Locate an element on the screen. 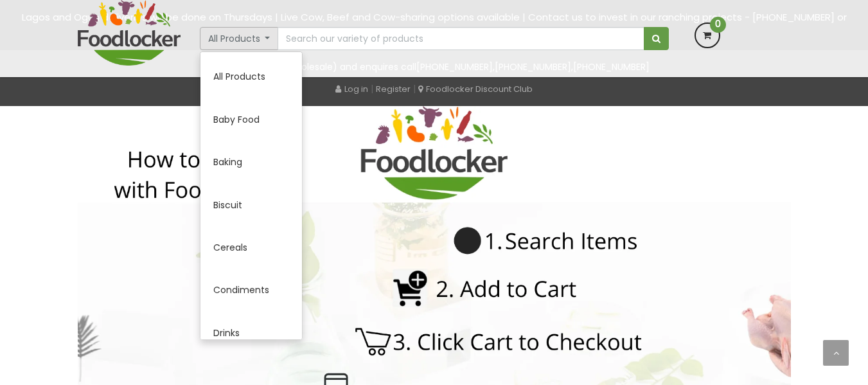 The height and width of the screenshot is (385, 868). a: Log in is located at coordinates (351, 89).